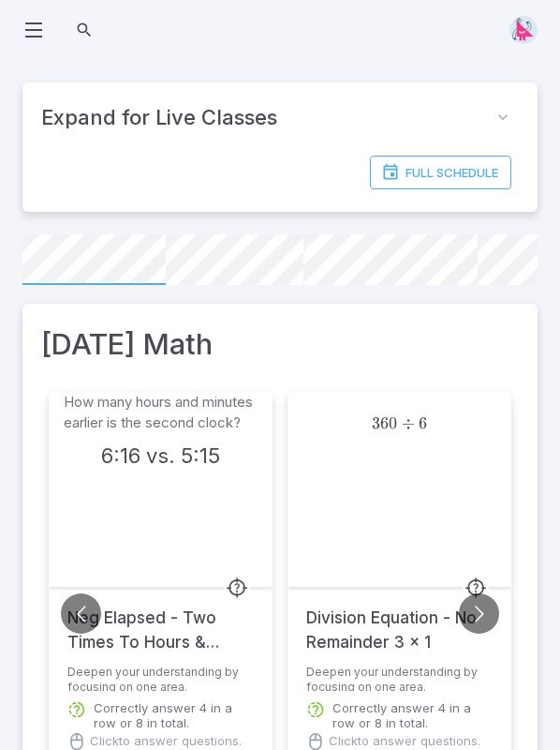 The width and height of the screenshot is (560, 750). Describe the element at coordinates (81, 613) in the screenshot. I see `button: Go to previous slide` at that location.